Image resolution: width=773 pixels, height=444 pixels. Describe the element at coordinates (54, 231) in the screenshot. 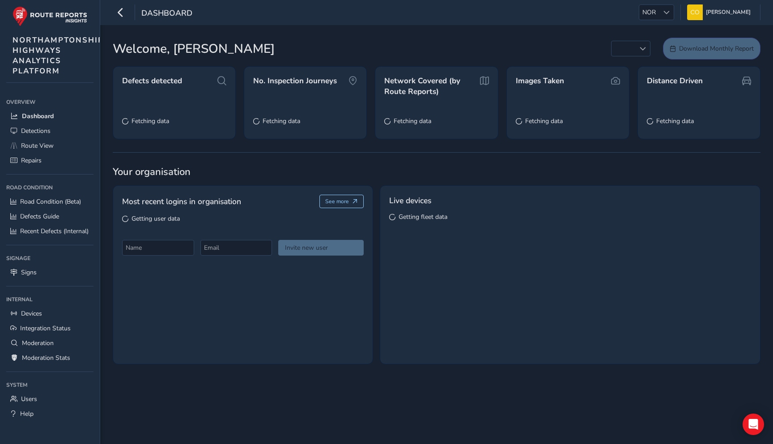

I see `span: Recent Defects (Internal)` at that location.